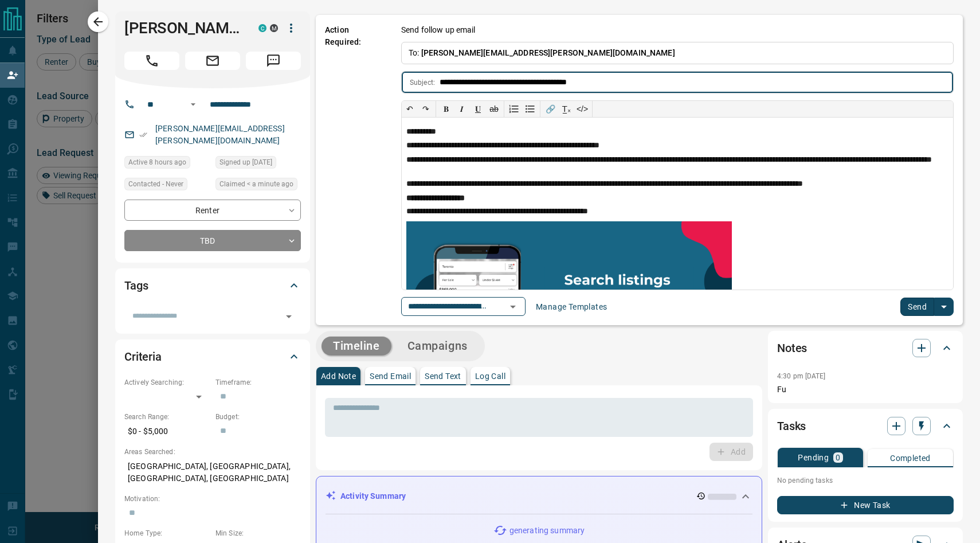 This screenshot has width=980, height=543. Describe the element at coordinates (463, 109) in the screenshot. I see `button: 𝑰` at that location.